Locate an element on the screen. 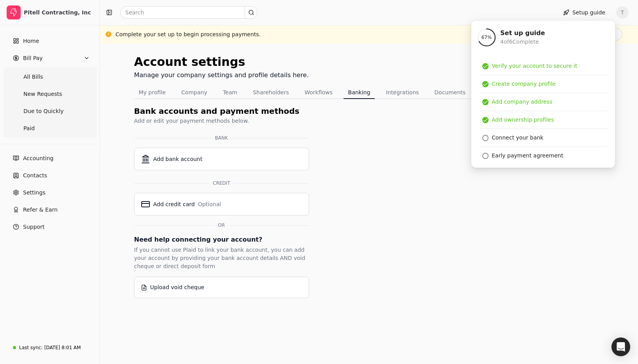  div: Early payment agreement is located at coordinates (527, 155).